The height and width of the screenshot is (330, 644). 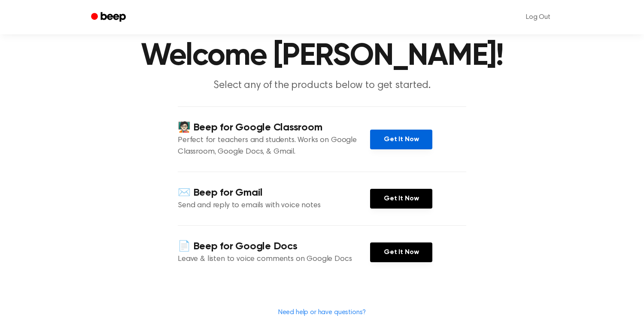 I want to click on a: Log Out, so click(x=538, y=17).